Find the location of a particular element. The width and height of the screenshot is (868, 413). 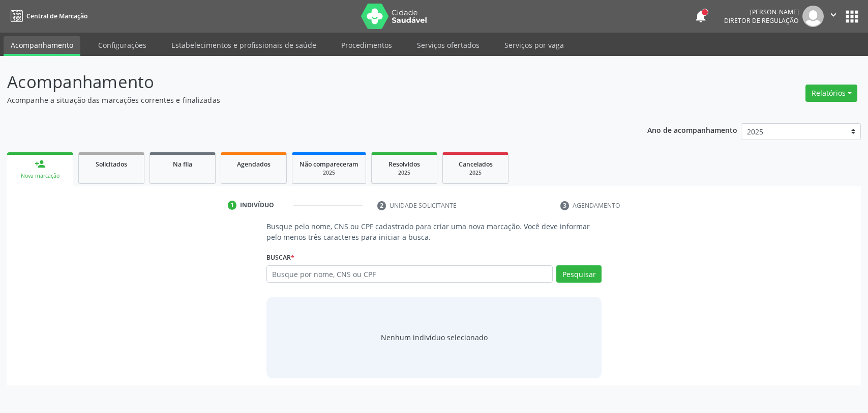

span: Na fila is located at coordinates (183, 164).